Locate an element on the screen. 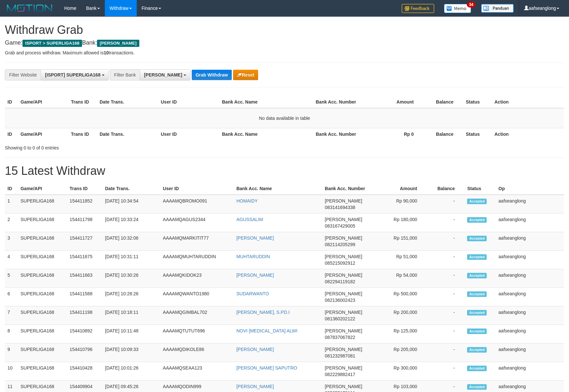 Image resolution: width=569 pixels, height=392 pixels. td: 9 is located at coordinates (12, 352).